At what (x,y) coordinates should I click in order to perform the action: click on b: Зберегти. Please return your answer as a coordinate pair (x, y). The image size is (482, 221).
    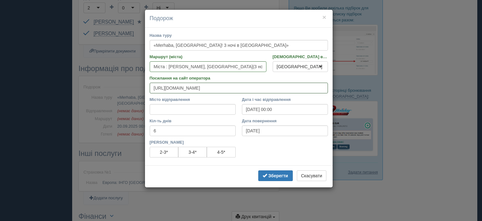
    Looking at the image, I should click on (278, 175).